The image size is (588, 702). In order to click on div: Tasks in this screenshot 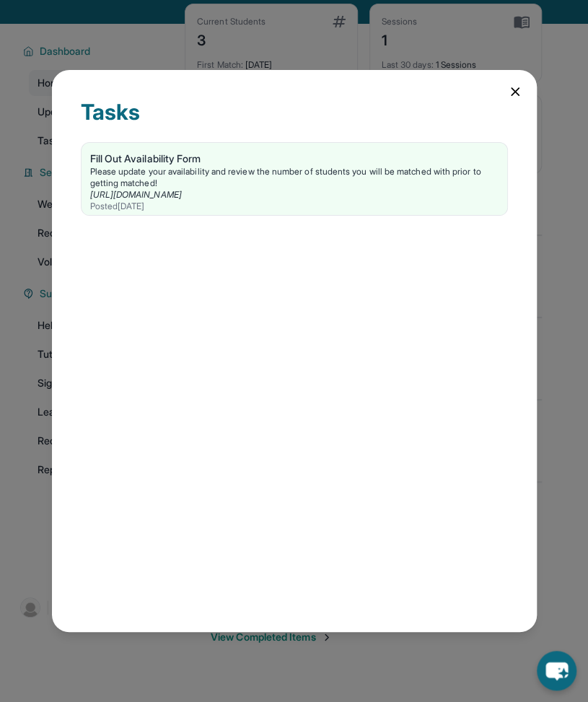, I will do `click(295, 120)`.